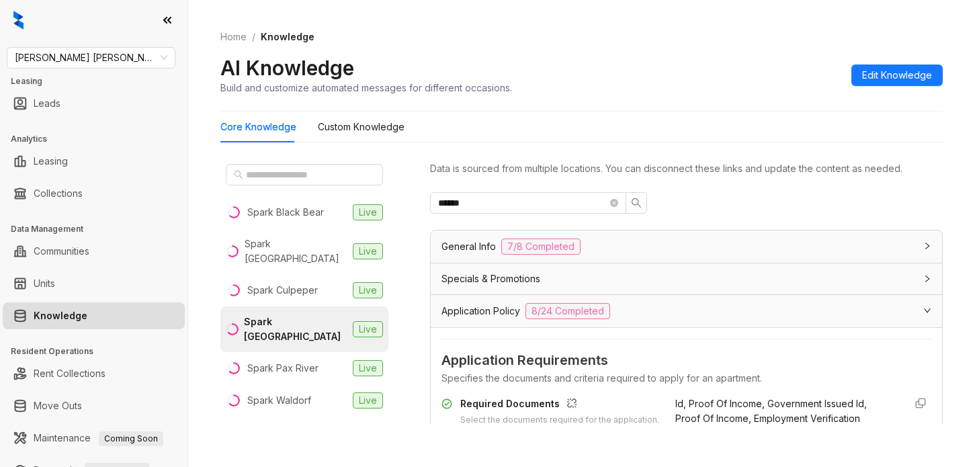 The height and width of the screenshot is (467, 975). What do you see at coordinates (287, 68) in the screenshot?
I see `h2: AI Knowledge` at bounding box center [287, 68].